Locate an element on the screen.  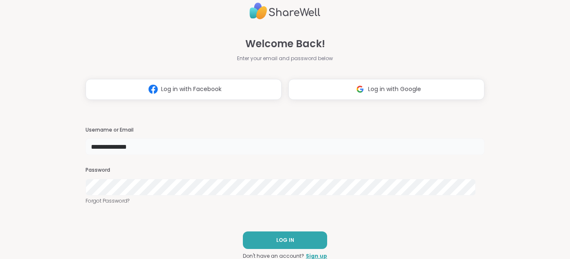
button: Log in with Google is located at coordinates (386, 89).